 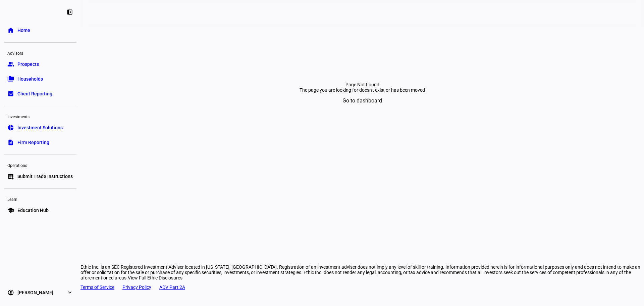 I want to click on div: Investments, so click(x=40, y=116).